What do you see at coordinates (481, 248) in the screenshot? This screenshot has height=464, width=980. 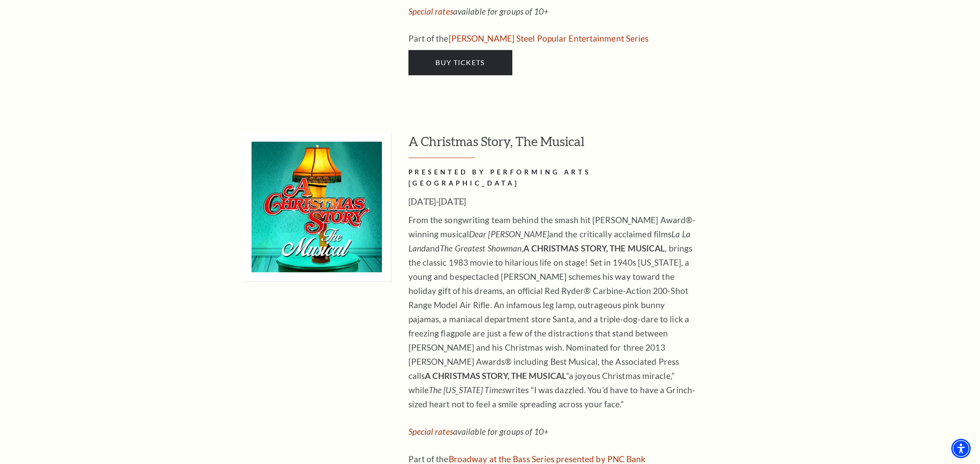 I see `em: The Greatest Showman` at bounding box center [481, 248].